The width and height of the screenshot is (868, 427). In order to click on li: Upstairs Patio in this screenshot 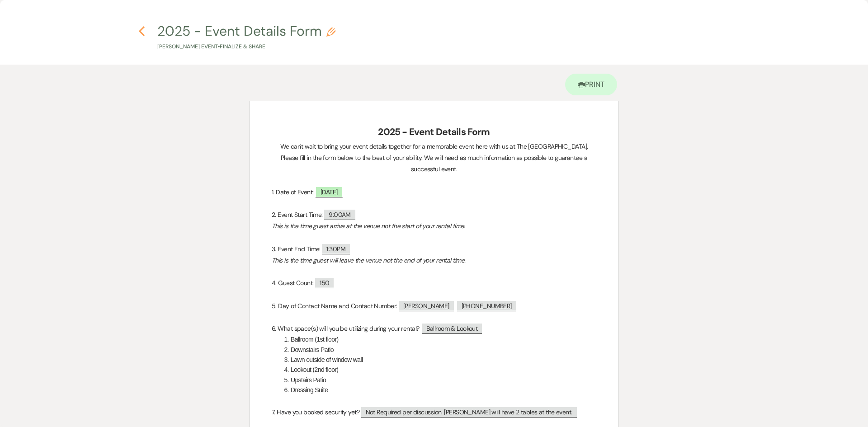, I will do `click(438, 380)`.